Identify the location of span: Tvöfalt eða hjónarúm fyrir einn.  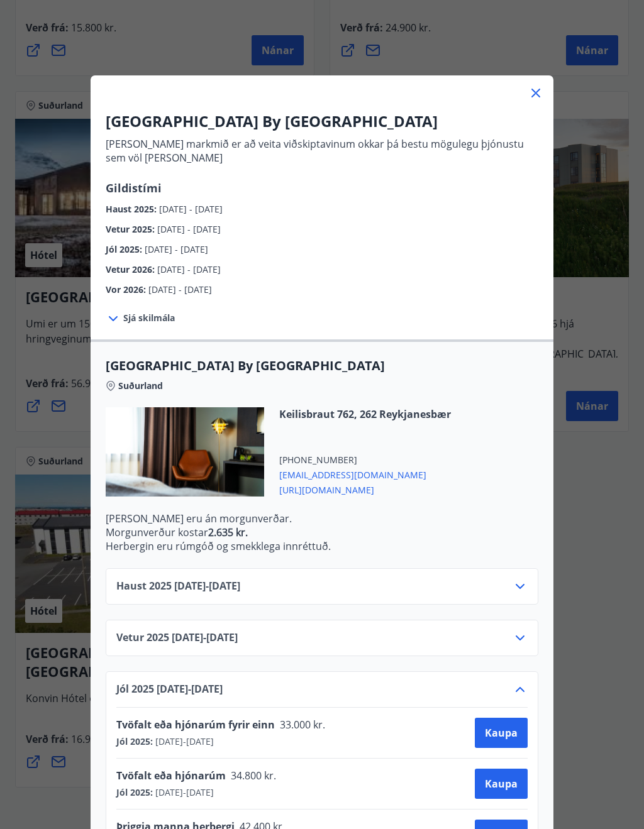
(196, 725).